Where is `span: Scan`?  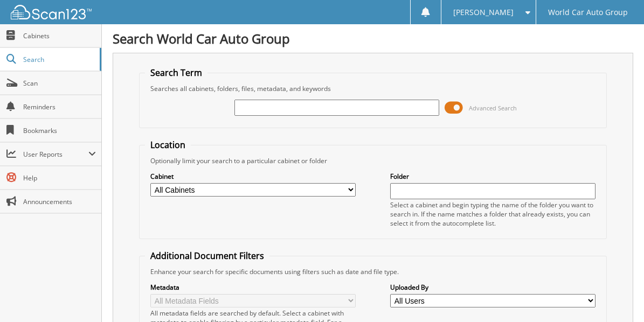
span: Scan is located at coordinates (59, 83).